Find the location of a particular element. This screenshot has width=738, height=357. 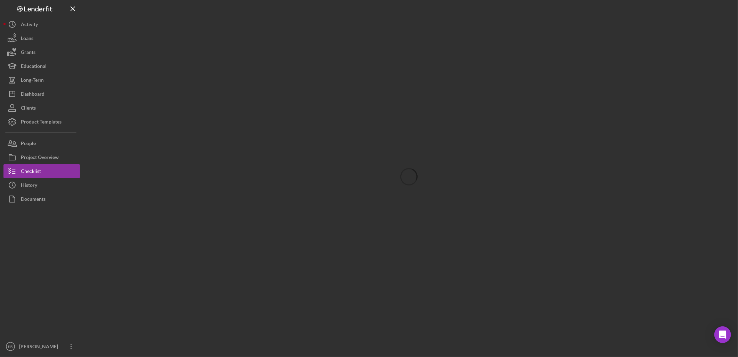

div: Project Overview is located at coordinates (40, 158).